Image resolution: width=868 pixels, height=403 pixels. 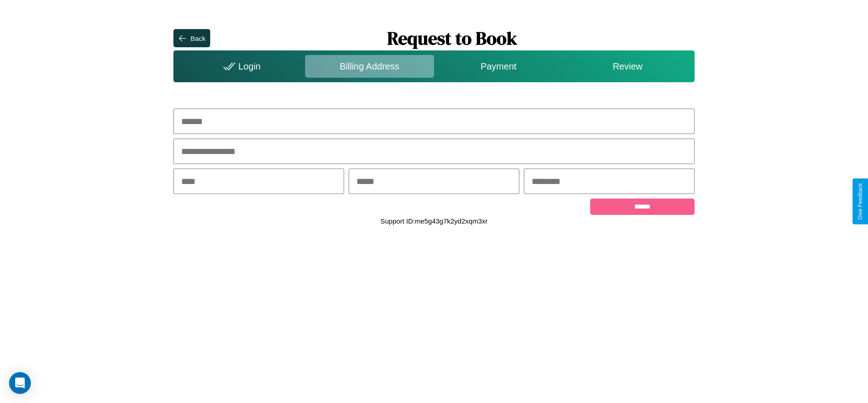 I want to click on p: Support ID: me5g43g7k2yd2xqm3xr, so click(x=434, y=221).